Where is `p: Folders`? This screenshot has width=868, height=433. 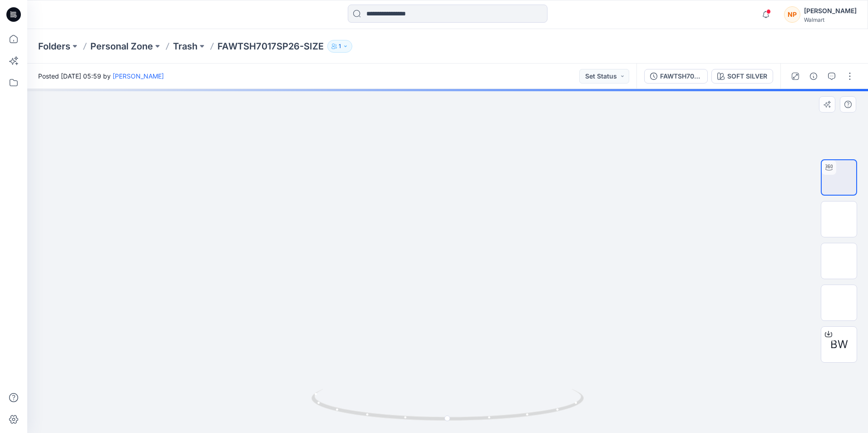
p: Folders is located at coordinates (54, 46).